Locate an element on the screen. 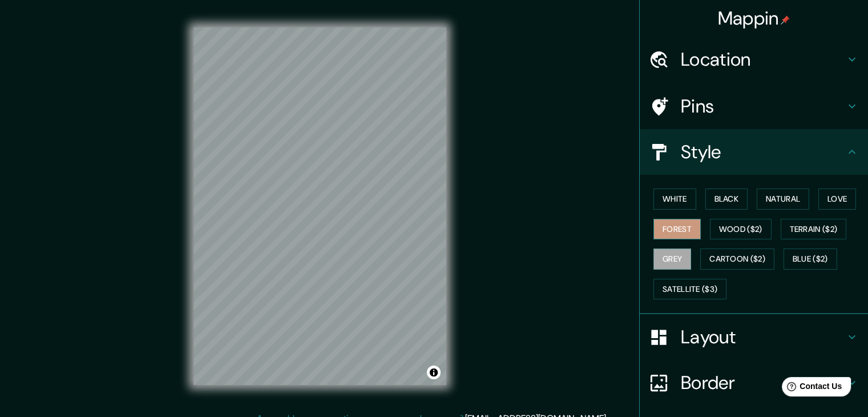  button: White is located at coordinates (675, 198).